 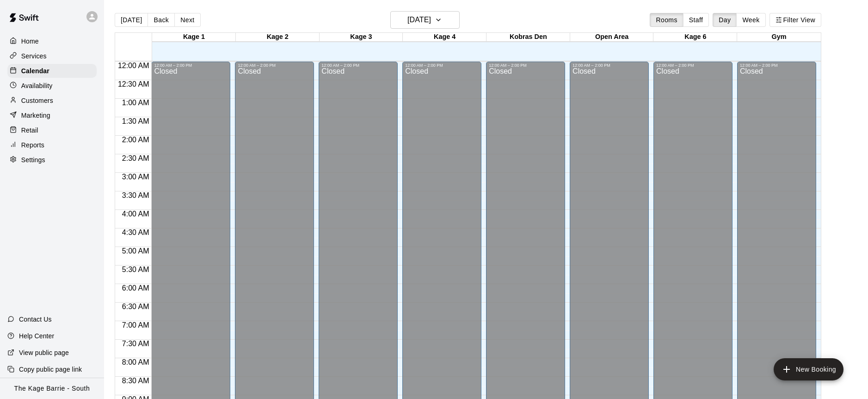 What do you see at coordinates (796, 20) in the screenshot?
I see `button: Filter View` at bounding box center [796, 20].